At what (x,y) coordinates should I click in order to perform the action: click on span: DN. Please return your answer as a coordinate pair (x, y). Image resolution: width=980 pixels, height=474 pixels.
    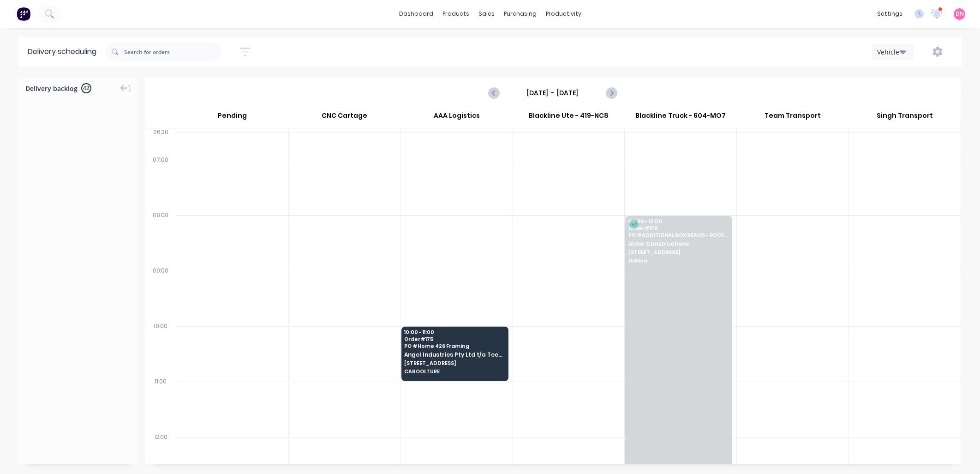
    Looking at the image, I should click on (960, 14).